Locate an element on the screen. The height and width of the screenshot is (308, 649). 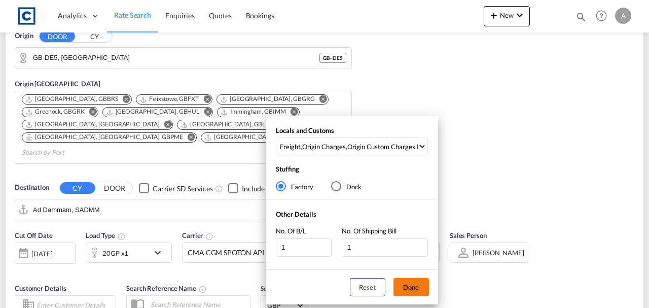
span: Locals and Customs is located at coordinates (305, 130).